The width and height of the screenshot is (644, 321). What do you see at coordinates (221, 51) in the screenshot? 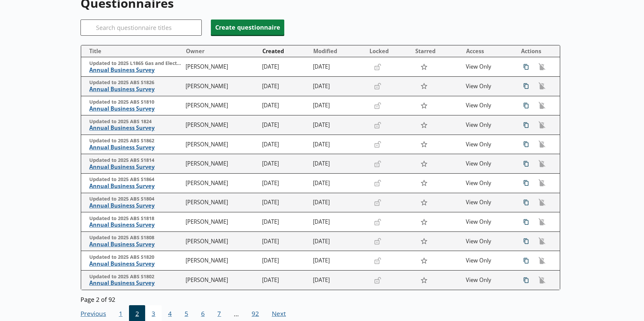
I see `button: Owner` at bounding box center [221, 51].